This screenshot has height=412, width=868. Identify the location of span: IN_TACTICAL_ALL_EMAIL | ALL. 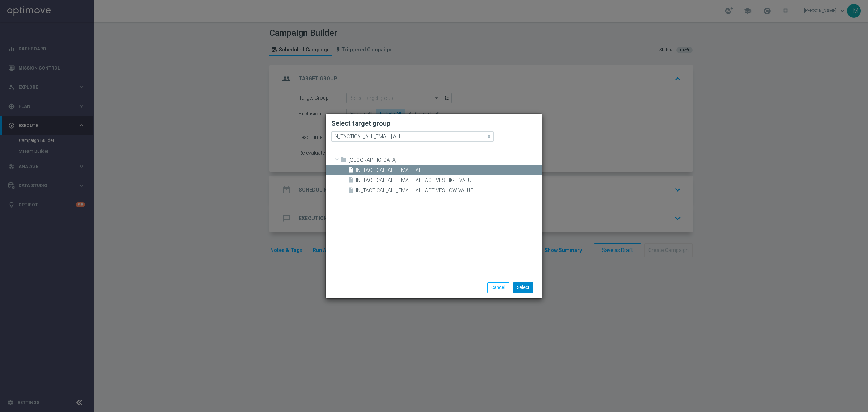
(449, 170).